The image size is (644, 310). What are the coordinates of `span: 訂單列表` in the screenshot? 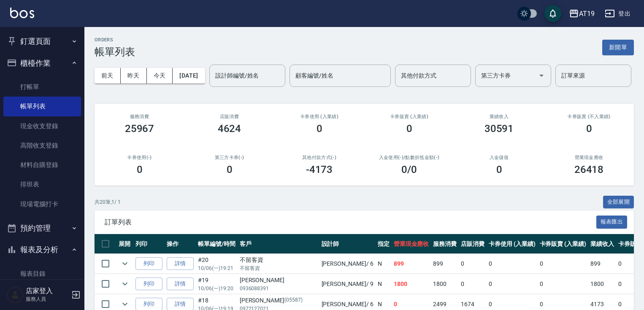 It's located at (350, 222).